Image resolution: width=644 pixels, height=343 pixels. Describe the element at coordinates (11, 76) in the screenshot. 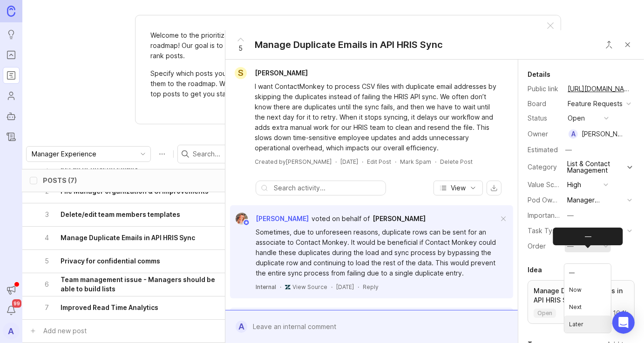

I see `a: Roadmaps` at that location.